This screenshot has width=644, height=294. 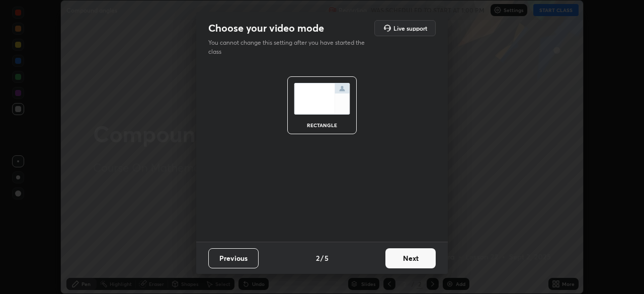 I want to click on h4: 5, so click(x=327, y=257).